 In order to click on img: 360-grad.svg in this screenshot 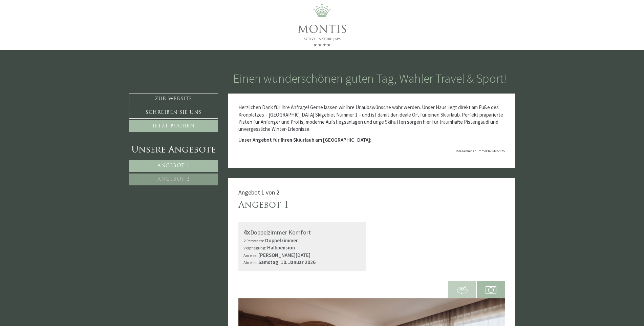, I will do `click(462, 290)`.